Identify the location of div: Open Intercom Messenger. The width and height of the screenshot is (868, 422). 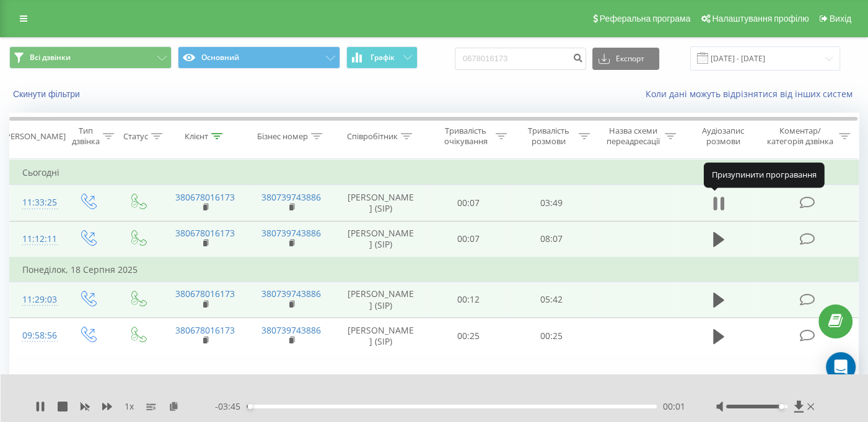
(841, 367).